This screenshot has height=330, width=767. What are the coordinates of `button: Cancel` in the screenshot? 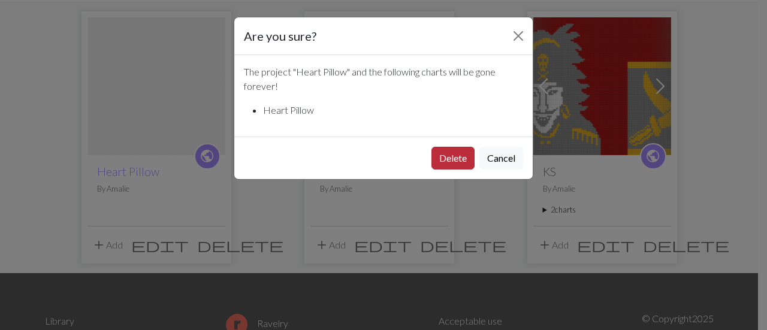 It's located at (501, 158).